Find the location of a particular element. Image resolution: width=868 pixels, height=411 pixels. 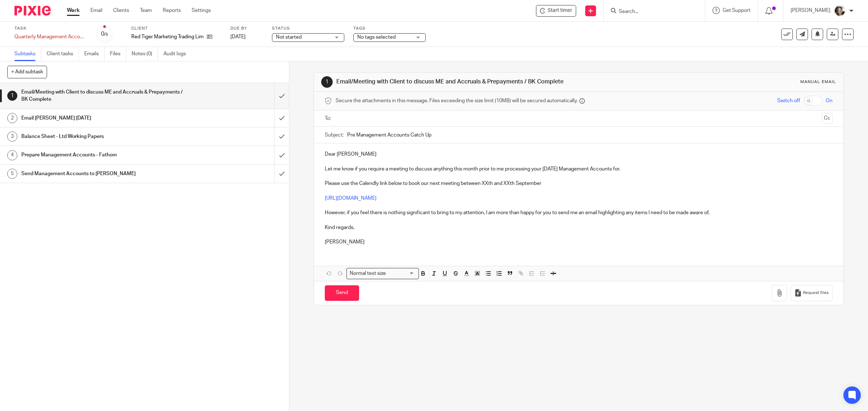

div: 3 is located at coordinates (12, 137).